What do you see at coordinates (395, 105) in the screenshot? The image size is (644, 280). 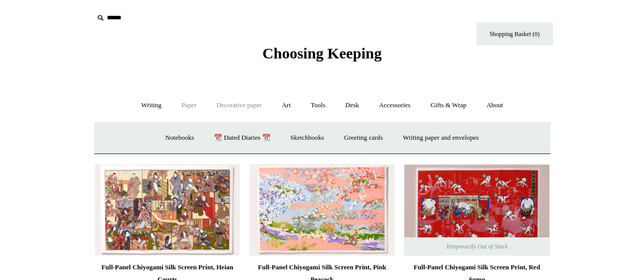 I see `a: Accessories` at bounding box center [395, 105].